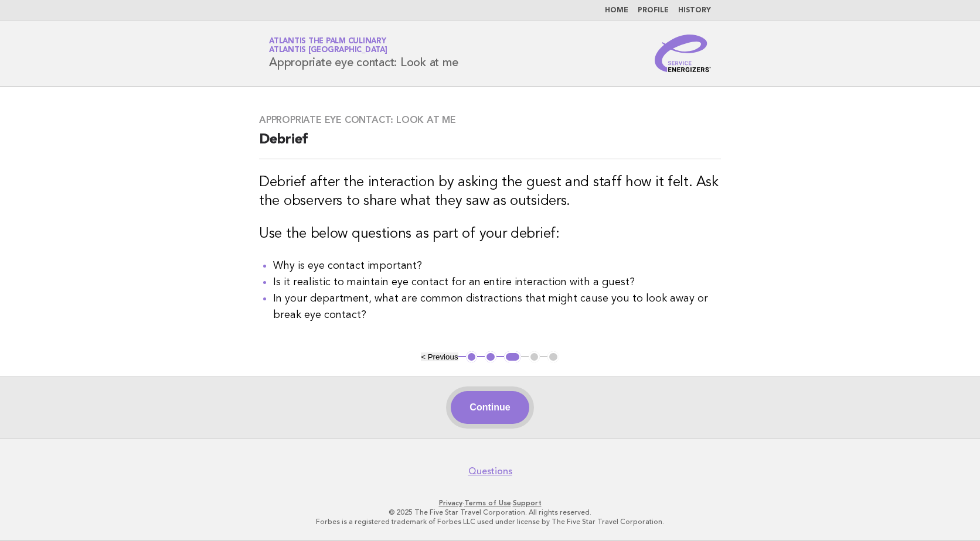  I want to click on button: 2, so click(490, 357).